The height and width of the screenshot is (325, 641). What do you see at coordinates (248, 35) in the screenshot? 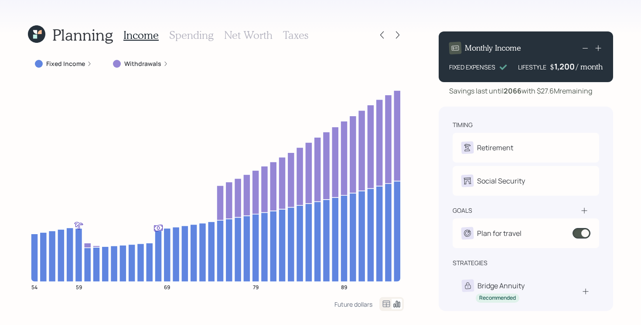
I see `h3: Net Worth` at bounding box center [248, 35].